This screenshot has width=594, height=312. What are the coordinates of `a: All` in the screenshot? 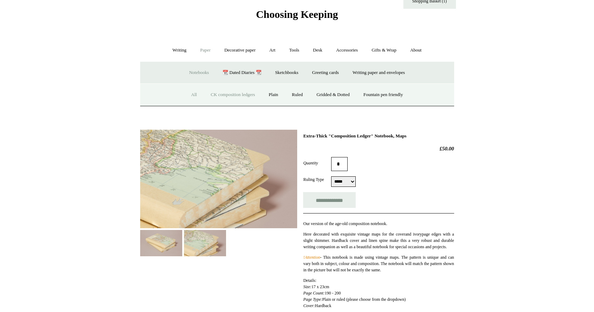 It's located at (194, 95).